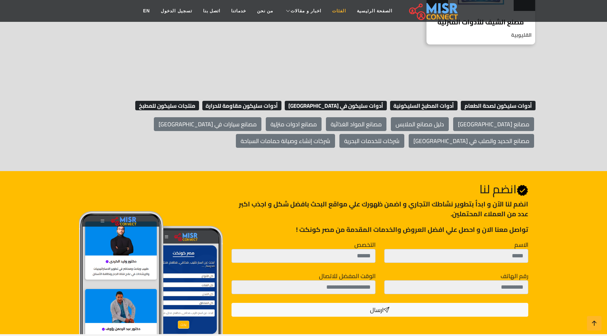 The width and height of the screenshot is (607, 336). I want to click on h4: مصنع الشيف للأدوات المنزلية, so click(481, 22).